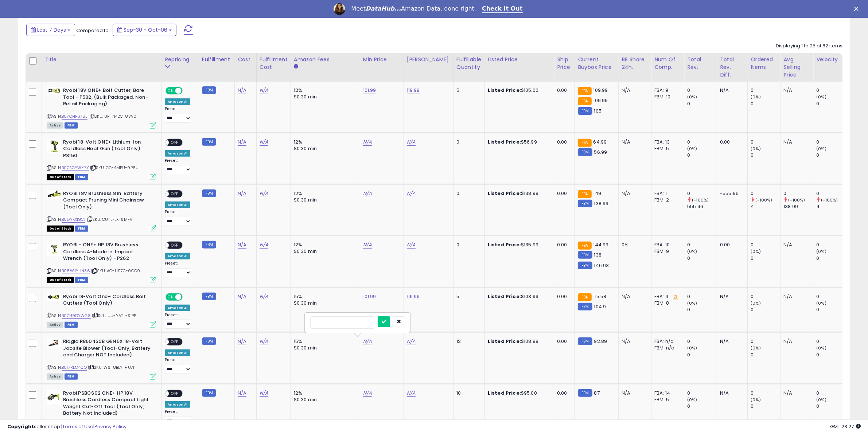 The image size is (868, 434). I want to click on span: 115.58, so click(601, 297).